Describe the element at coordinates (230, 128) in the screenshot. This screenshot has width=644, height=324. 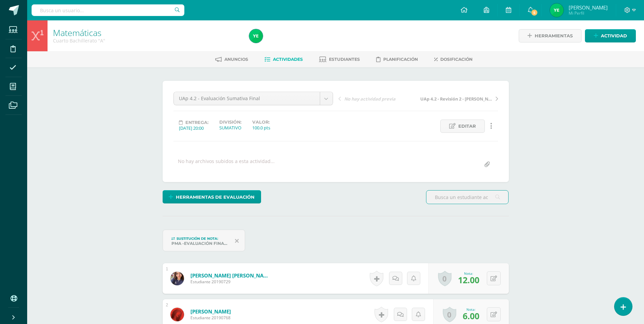
I see `div: SUMATIVO` at that location.